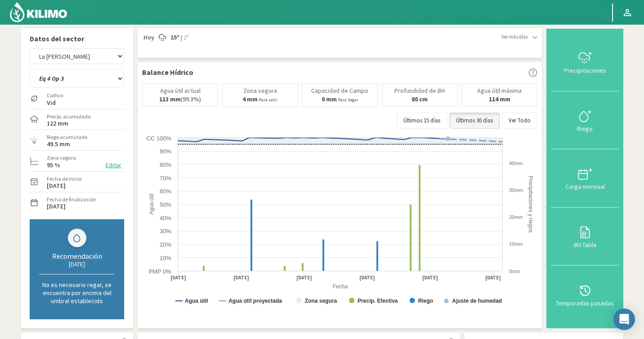  Describe the element at coordinates (268, 100) in the screenshot. I see `small: Para salir` at that location.